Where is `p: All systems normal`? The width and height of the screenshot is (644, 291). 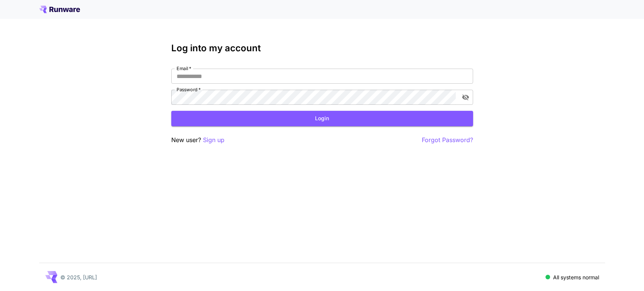 p: All systems normal is located at coordinates (576, 277).